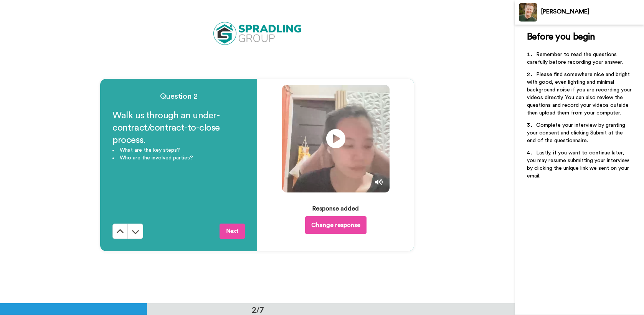 The image size is (644, 315). Describe the element at coordinates (579, 165) in the screenshot. I see `span: Lastly, if you want to continue later, you may resume submitting your interview by clicking the u...` at that location.